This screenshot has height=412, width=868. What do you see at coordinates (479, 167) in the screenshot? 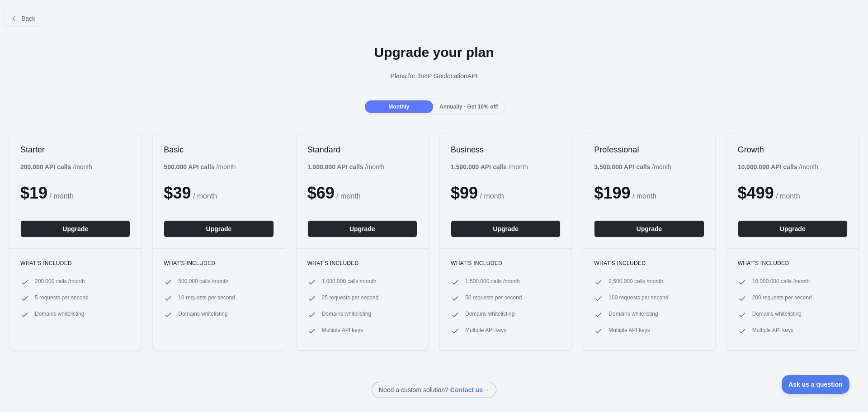
I see `b: 1.500.000 API calls` at bounding box center [479, 167].